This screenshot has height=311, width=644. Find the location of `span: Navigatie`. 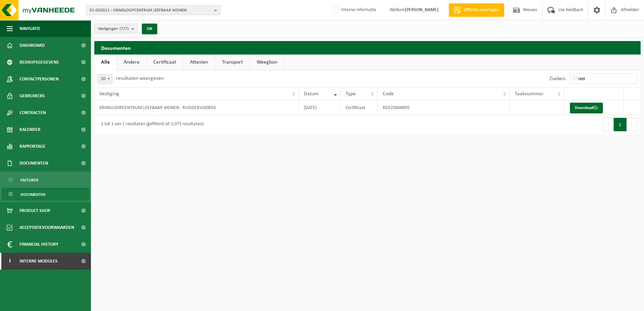

span: Navigatie is located at coordinates (30, 28).